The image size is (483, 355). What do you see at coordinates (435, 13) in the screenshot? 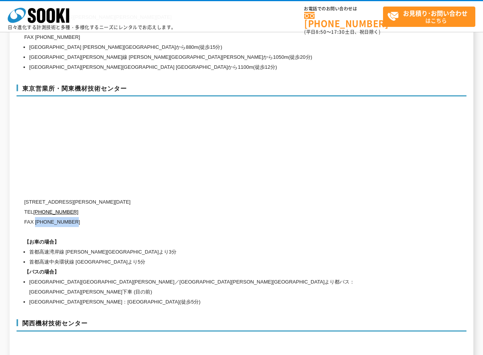
I see `strong: お見積り･お問い合わせ` at bounding box center [435, 13].